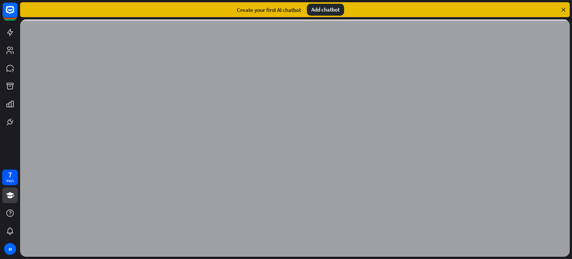 The image size is (572, 259). What do you see at coordinates (10, 181) in the screenshot?
I see `div: days` at bounding box center [10, 181].